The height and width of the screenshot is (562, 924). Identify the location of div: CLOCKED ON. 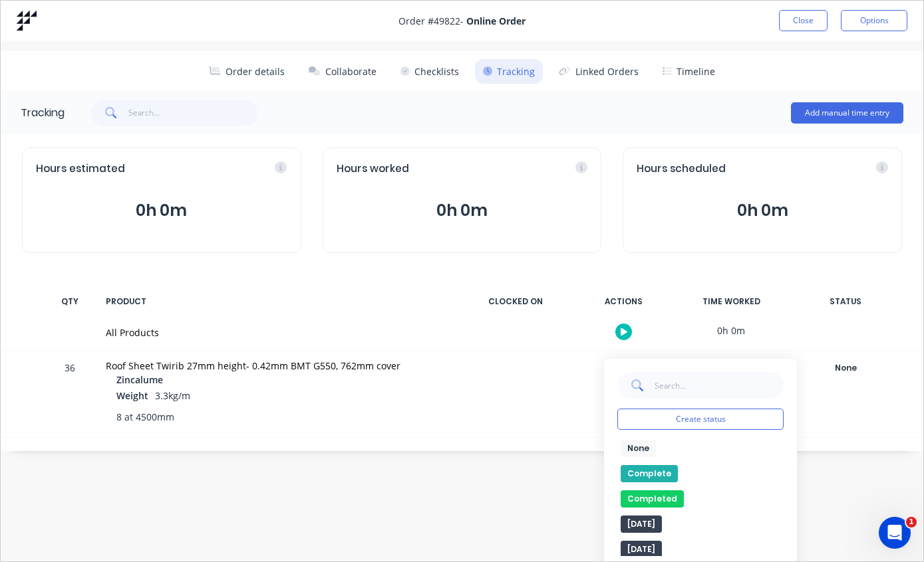
(515, 302).